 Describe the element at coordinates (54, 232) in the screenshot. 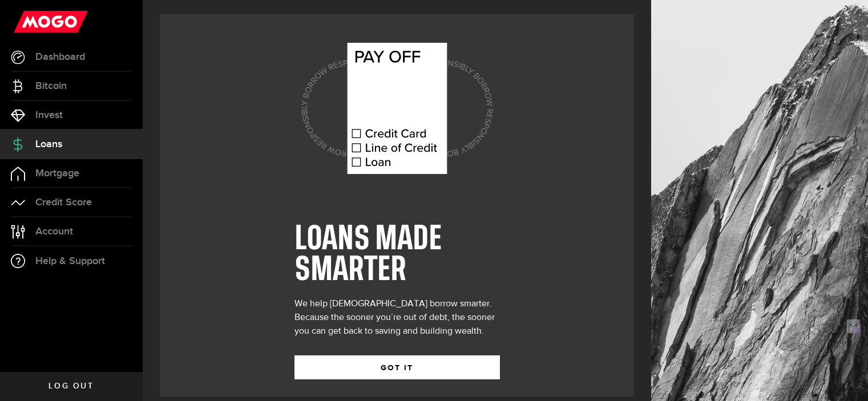

I see `span: Account` at that location.